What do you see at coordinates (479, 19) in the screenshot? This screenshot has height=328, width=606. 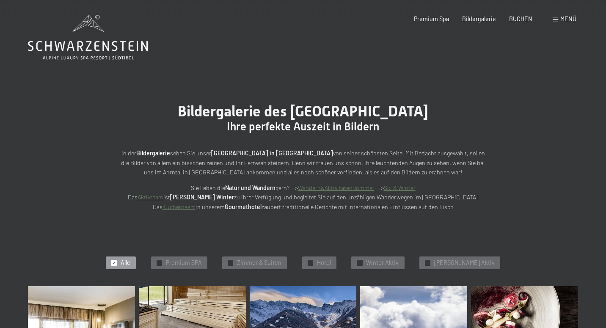 I see `a: Bildergalerie` at bounding box center [479, 19].